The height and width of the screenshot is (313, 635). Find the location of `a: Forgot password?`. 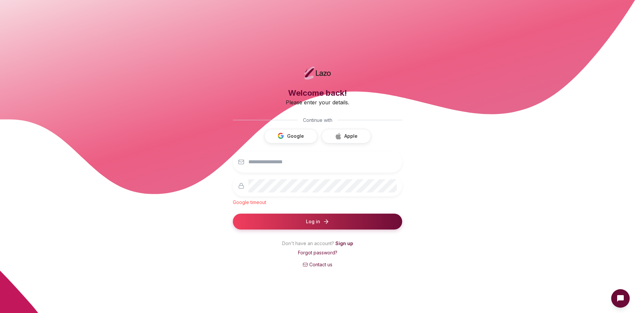

a: Forgot password? is located at coordinates (318, 252).